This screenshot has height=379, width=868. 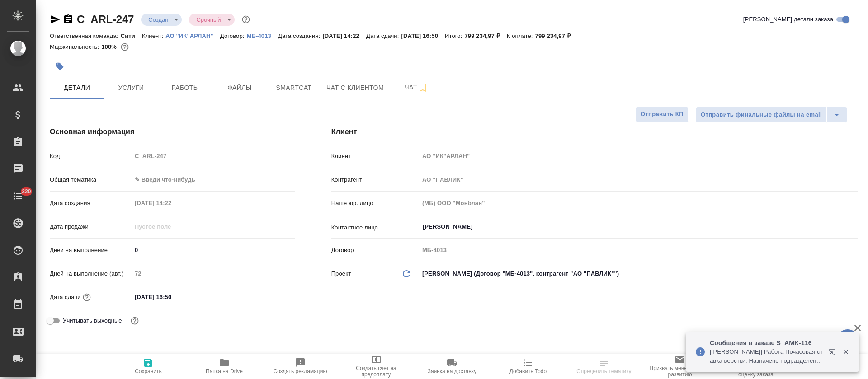 I want to click on button: Заявка на доставку, so click(x=452, y=367).